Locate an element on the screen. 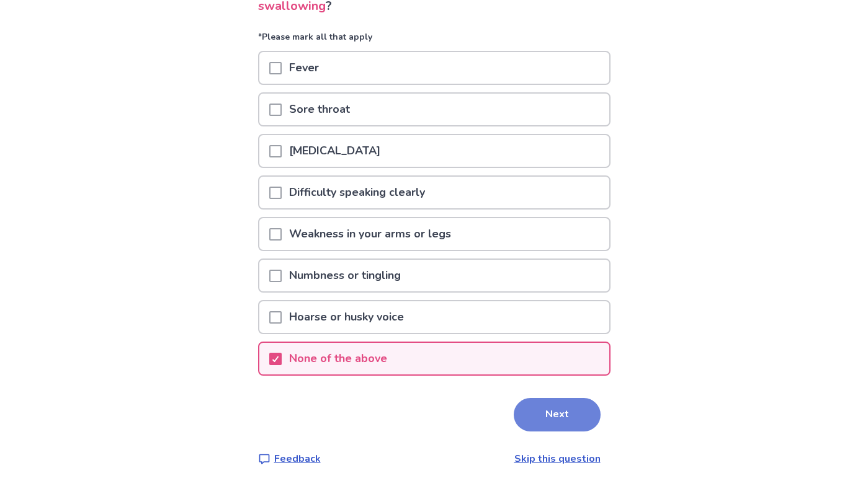  button: Next is located at coordinates (557, 415).